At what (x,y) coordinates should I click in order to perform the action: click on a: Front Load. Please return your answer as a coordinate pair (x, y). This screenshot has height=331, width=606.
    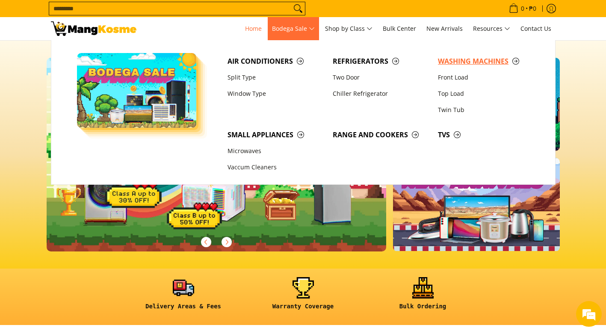
    Looking at the image, I should click on (486, 77).